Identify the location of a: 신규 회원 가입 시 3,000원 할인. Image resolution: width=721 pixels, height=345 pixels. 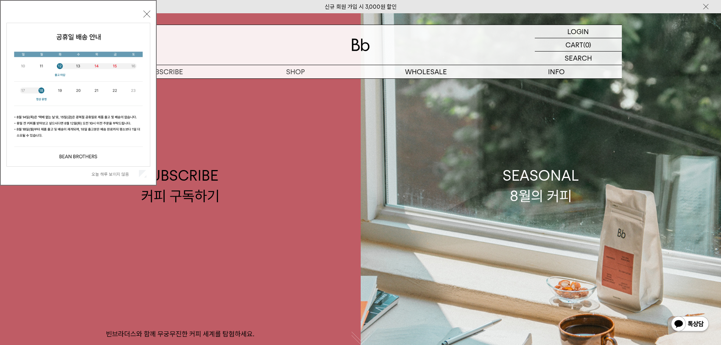
(361, 7).